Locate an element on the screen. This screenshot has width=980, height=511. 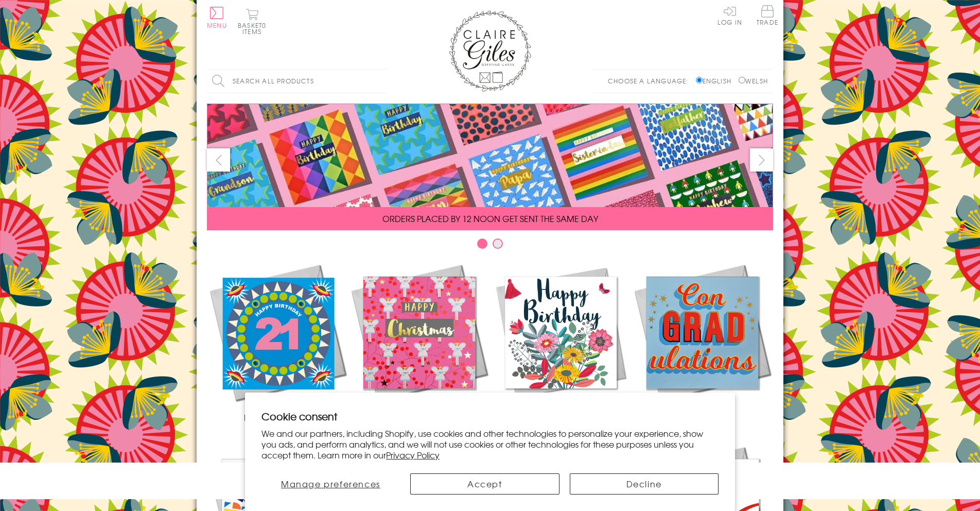
span: Manage preferences is located at coordinates (331, 483).